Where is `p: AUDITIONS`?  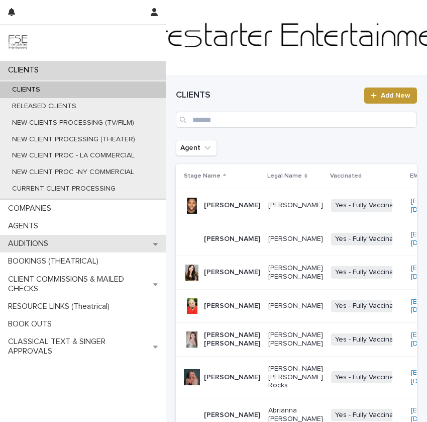
p: AUDITIONS is located at coordinates (30, 243).